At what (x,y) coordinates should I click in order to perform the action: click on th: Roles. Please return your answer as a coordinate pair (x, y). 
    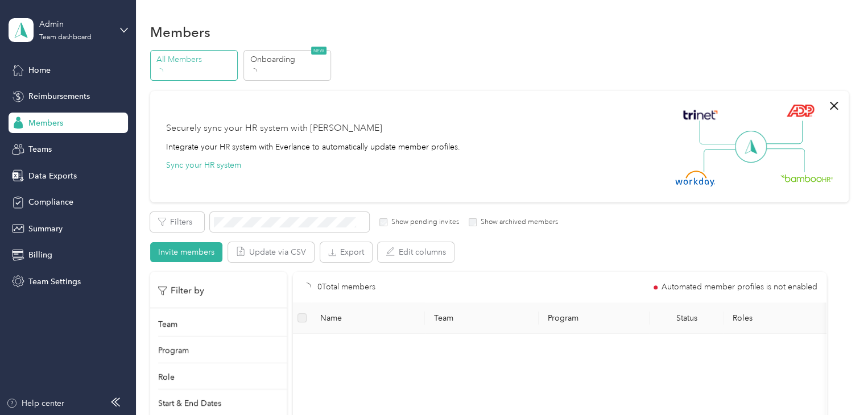
    Looking at the image, I should click on (781, 318).